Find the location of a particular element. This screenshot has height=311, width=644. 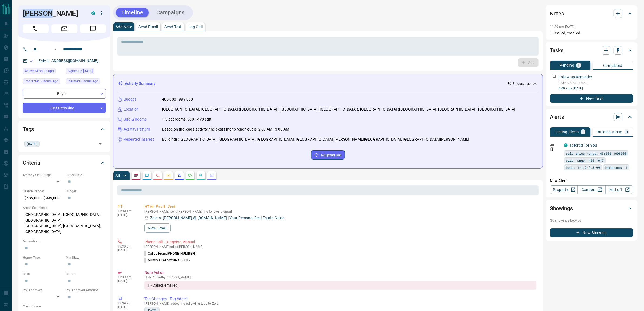

p: Follow up Reminder is located at coordinates (575, 76).